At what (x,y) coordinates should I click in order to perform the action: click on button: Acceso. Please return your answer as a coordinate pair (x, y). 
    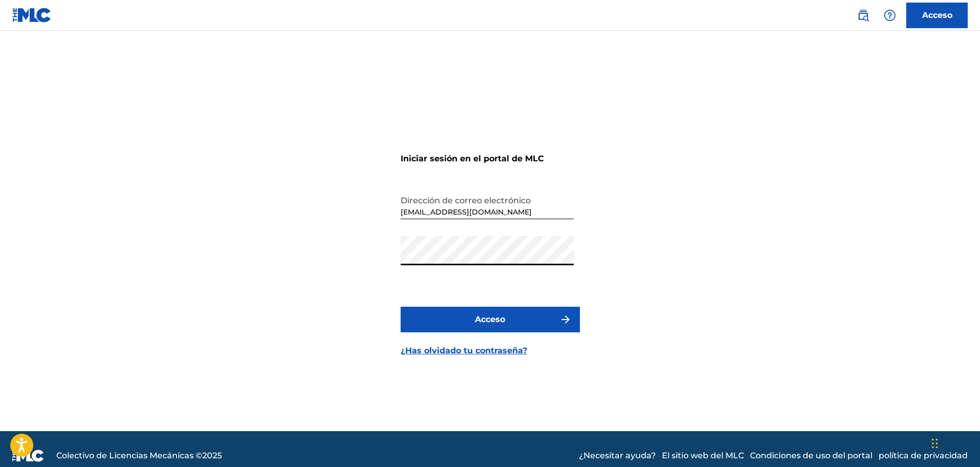
    Looking at the image, I should click on (490, 320).